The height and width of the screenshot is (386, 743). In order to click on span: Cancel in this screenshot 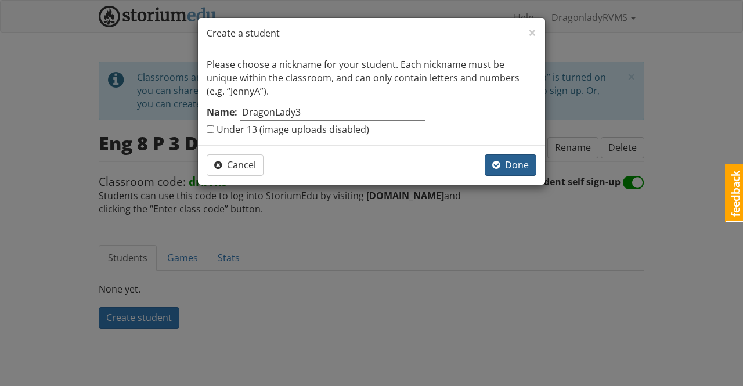, I will do `click(235, 165)`.